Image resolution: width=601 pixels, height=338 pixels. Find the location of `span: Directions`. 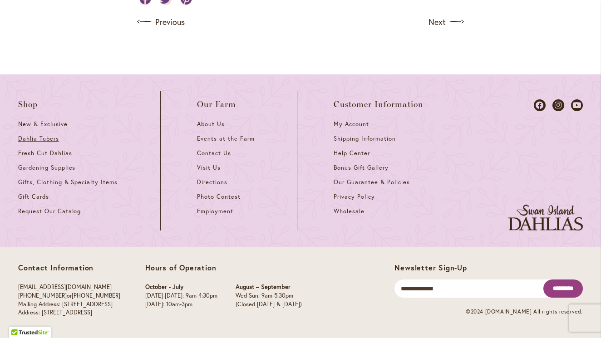

span: Directions is located at coordinates (212, 182).